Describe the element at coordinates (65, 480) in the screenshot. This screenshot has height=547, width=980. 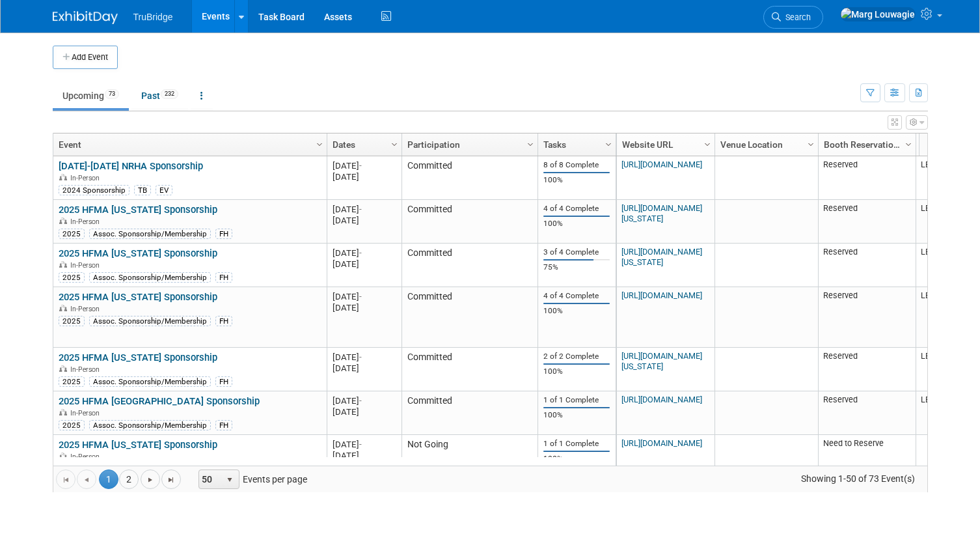
I see `span: Go to the first page` at that location.